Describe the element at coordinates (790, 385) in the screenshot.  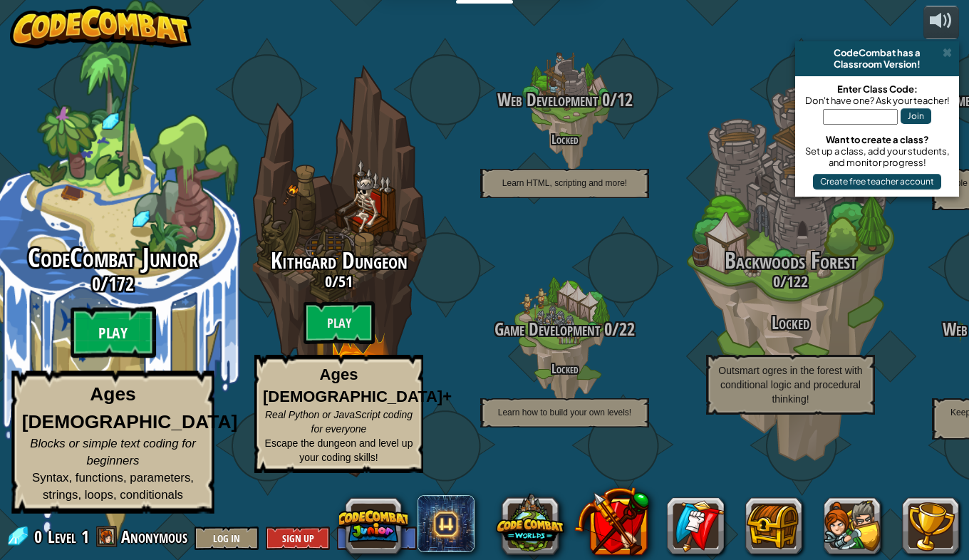
I see `span: Outsmart ogres in the forest with conditional logic and procedural thinking!` at that location.